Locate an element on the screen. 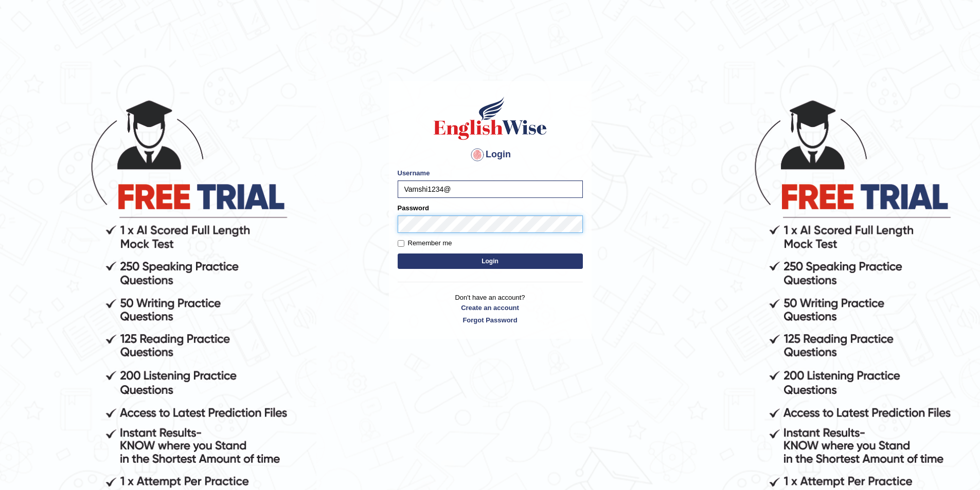 The image size is (980, 490). label: Password is located at coordinates (413, 208).